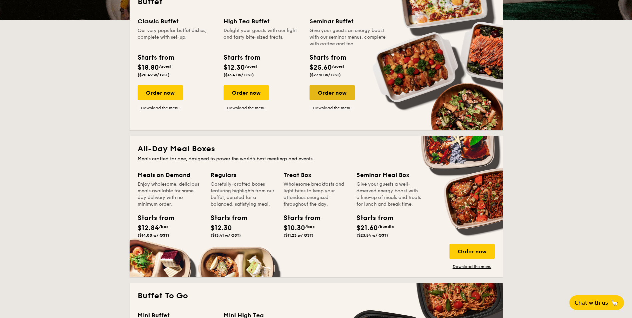 The width and height of the screenshot is (632, 318). Describe the element at coordinates (154, 75) in the screenshot. I see `span: ($20.49 w/ GST)` at that location.